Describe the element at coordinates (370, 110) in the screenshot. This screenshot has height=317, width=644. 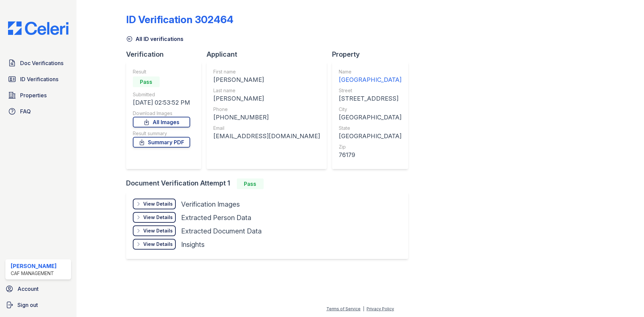
I see `div: City` at that location.